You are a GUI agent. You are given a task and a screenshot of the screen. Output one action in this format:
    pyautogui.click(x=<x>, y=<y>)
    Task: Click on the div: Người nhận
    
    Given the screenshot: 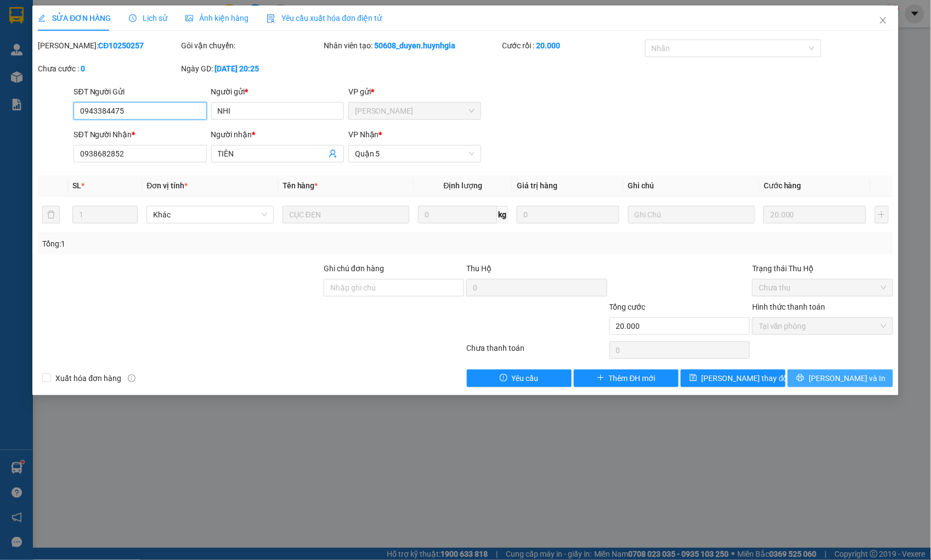 What is the action you would take?
    pyautogui.click(x=278, y=134)
    